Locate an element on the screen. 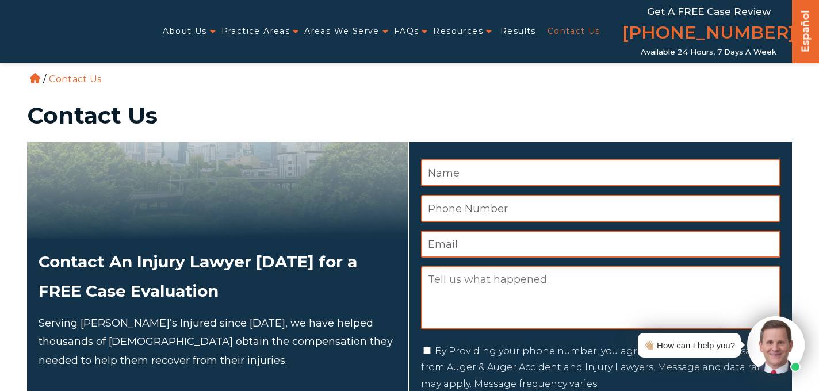 This screenshot has width=819, height=391. label: By Providing your phone number, you agree to receive text messages from Auger & Auger Accident an... is located at coordinates (596, 368).